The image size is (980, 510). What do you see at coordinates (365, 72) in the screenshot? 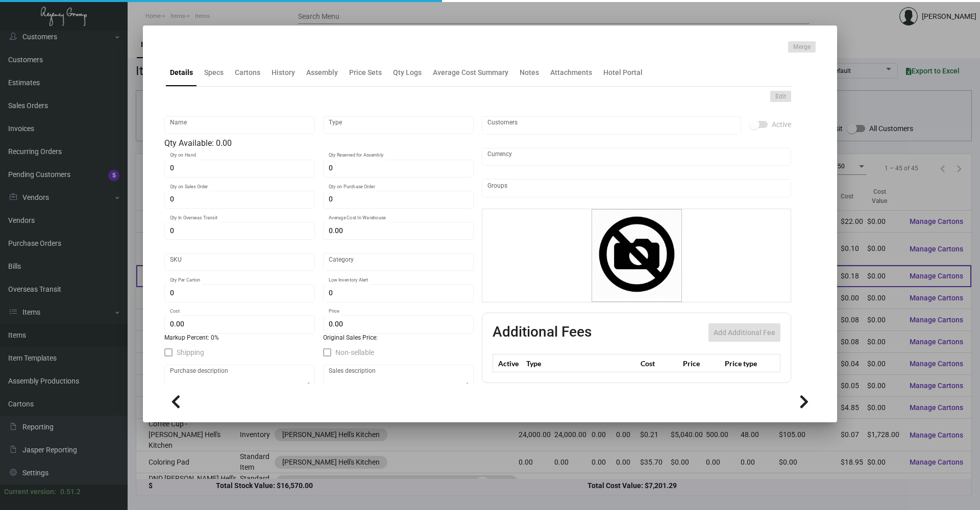
I see `div: Price Sets` at bounding box center [365, 72].